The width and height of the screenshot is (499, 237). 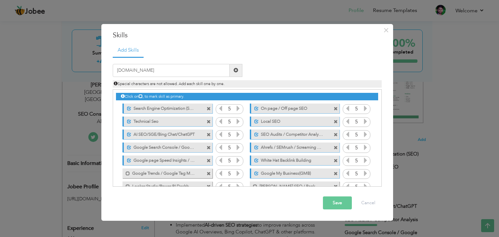 What do you see at coordinates (163, 159) in the screenshot?
I see `label: Google page Speed Insights / Lighthouse` at bounding box center [163, 159].